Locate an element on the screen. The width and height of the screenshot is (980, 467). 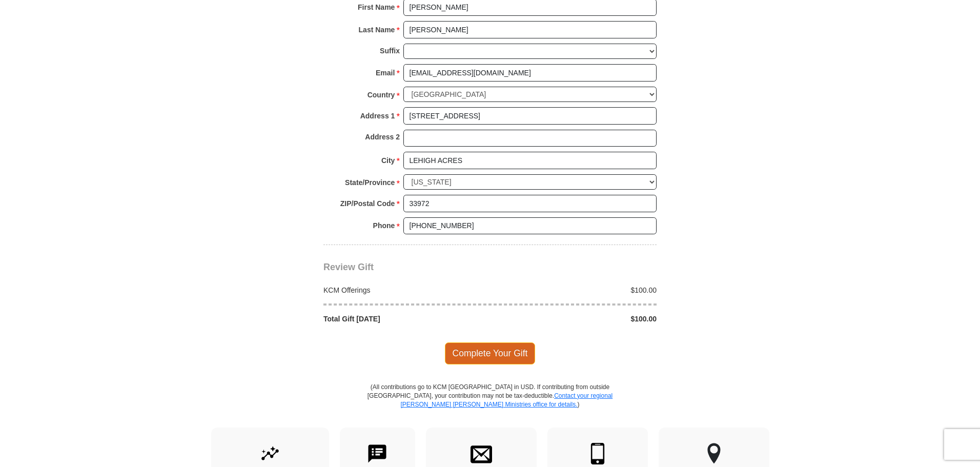
strong: Email is located at coordinates (385, 73).